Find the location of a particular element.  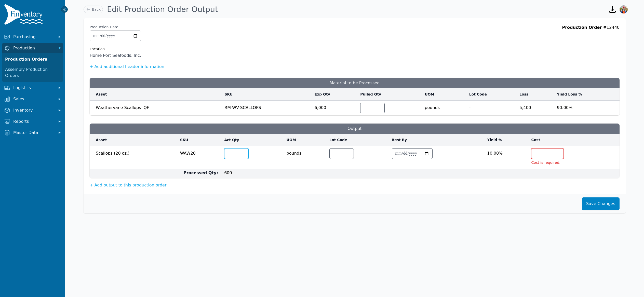

span: Scallops (20 oz.) is located at coordinates (135, 152).